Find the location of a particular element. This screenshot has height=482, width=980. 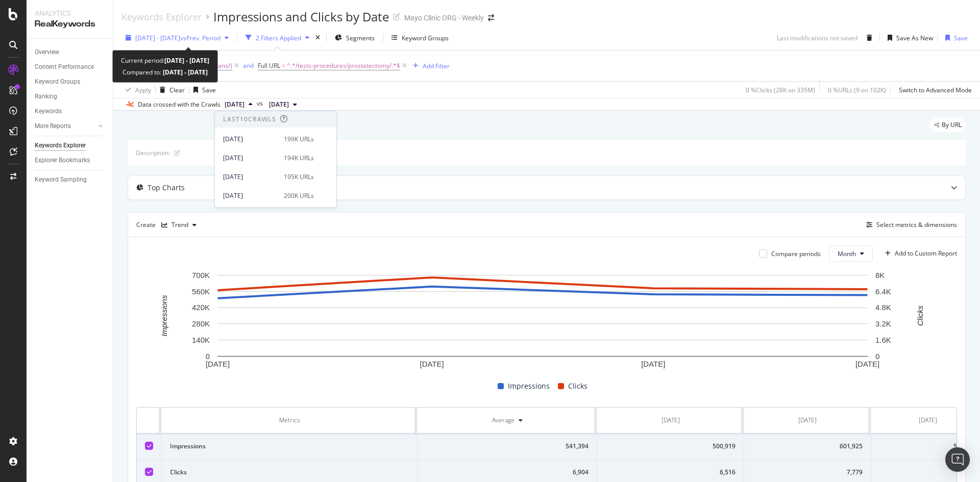

div: Metrics is located at coordinates (289, 420).